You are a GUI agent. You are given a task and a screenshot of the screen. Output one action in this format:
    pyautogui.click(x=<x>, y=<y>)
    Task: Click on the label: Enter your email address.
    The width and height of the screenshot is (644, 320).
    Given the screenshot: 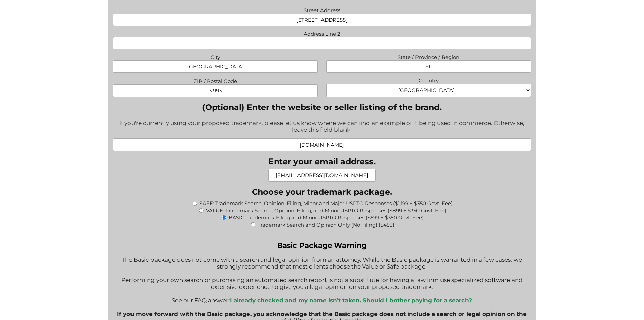 What is the action you would take?
    pyautogui.click(x=322, y=161)
    